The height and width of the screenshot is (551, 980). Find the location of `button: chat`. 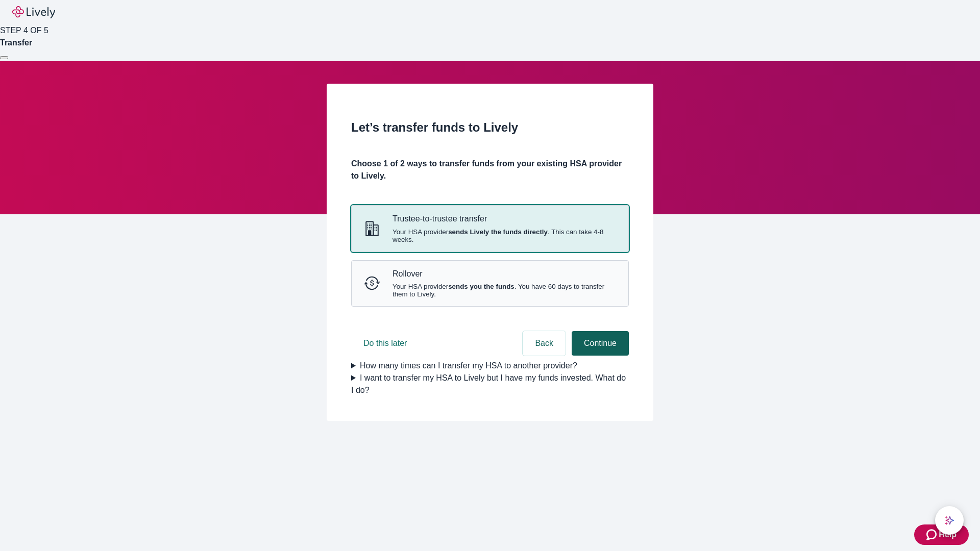

button: chat is located at coordinates (950, 521).